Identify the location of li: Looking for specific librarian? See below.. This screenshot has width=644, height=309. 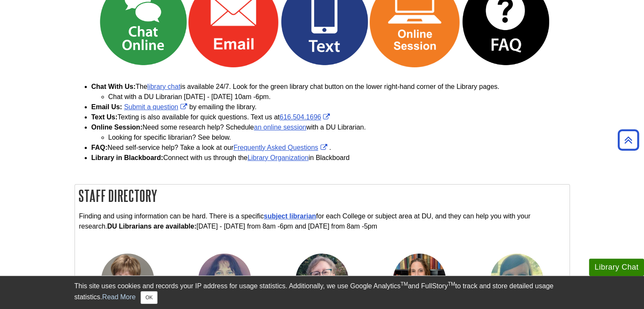
(339, 137).